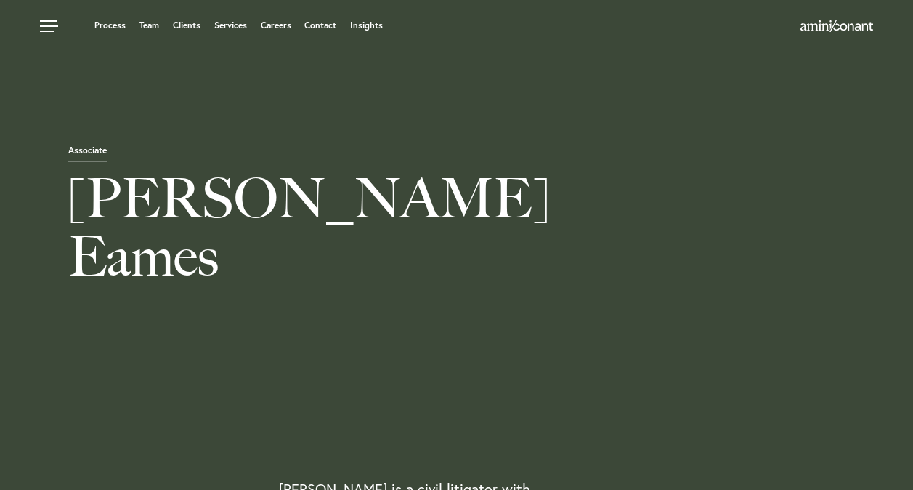 This screenshot has height=490, width=913. Describe the element at coordinates (276, 25) in the screenshot. I see `a: Careers` at that location.